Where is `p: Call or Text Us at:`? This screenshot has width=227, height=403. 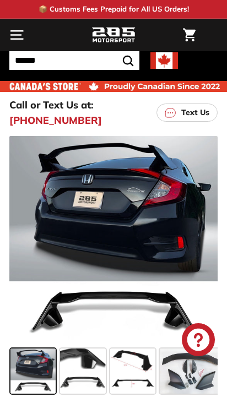 p: Call or Text Us at: is located at coordinates (51, 105).